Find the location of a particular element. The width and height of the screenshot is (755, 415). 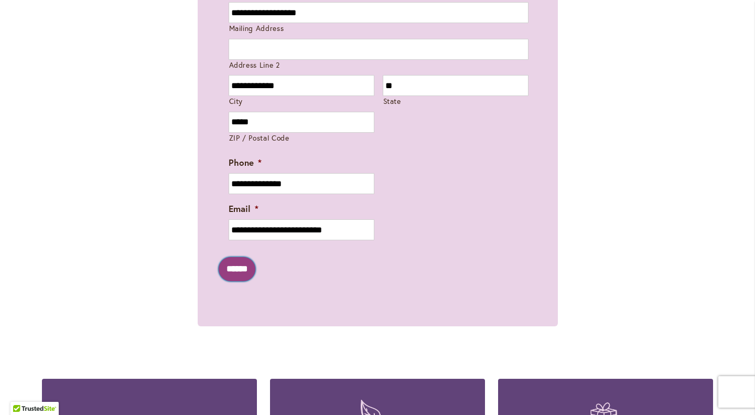

label: Address Line 2 is located at coordinates (379, 65).